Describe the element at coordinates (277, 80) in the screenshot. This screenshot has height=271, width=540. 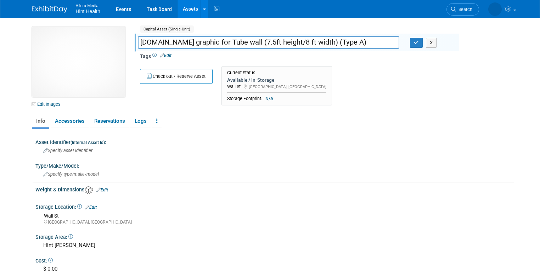
I see `div: Available / In-Storage` at that location.